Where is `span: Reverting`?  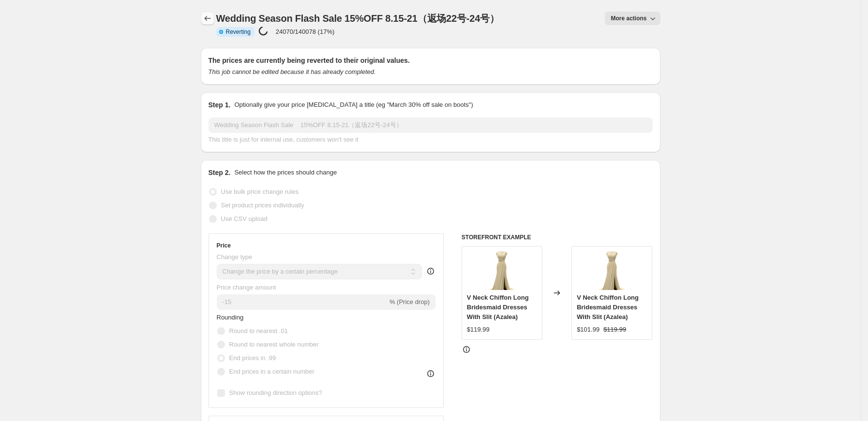
span: Reverting is located at coordinates (238, 32).